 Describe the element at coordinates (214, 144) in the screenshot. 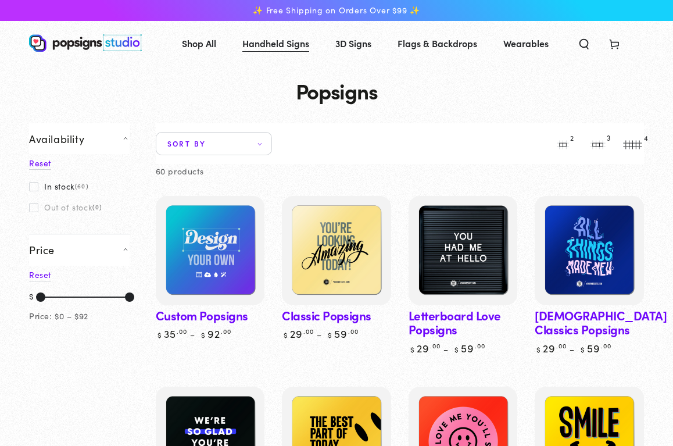

I see `summary: Sort by` at that location.